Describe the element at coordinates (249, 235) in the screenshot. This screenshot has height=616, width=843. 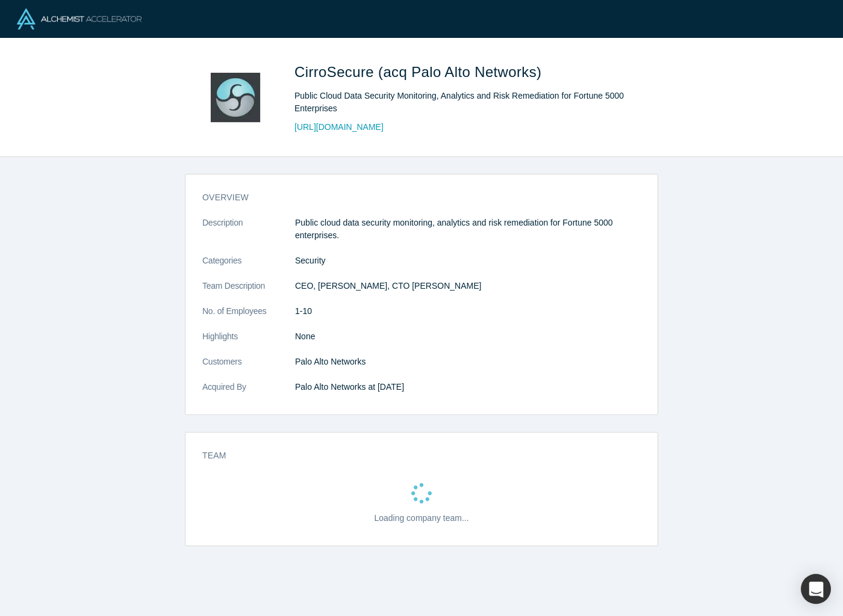
I see `dt: Description` at that location.